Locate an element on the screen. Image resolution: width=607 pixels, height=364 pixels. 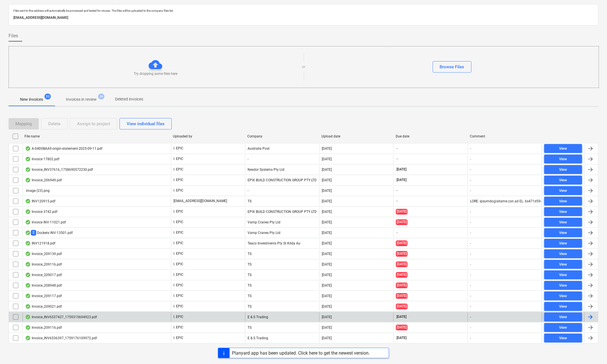
div: Comment is located at coordinates (505, 136).